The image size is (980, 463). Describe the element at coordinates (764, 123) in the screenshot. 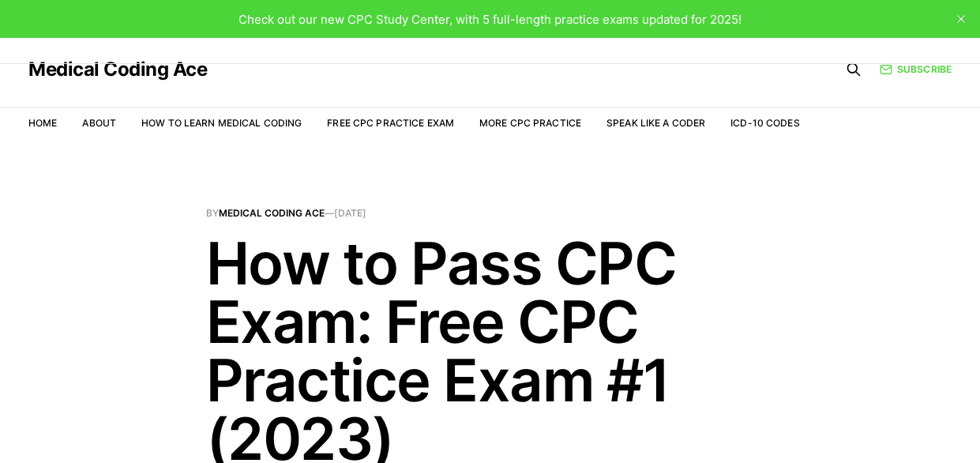

I see `a: ICD-10 Codes` at that location.